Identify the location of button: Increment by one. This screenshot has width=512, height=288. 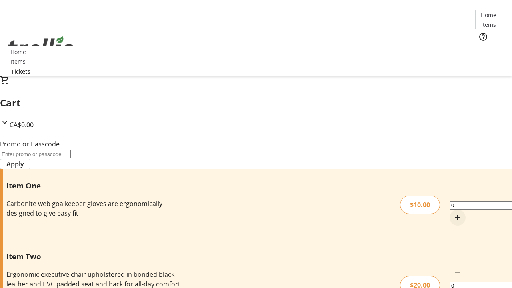
(457, 217).